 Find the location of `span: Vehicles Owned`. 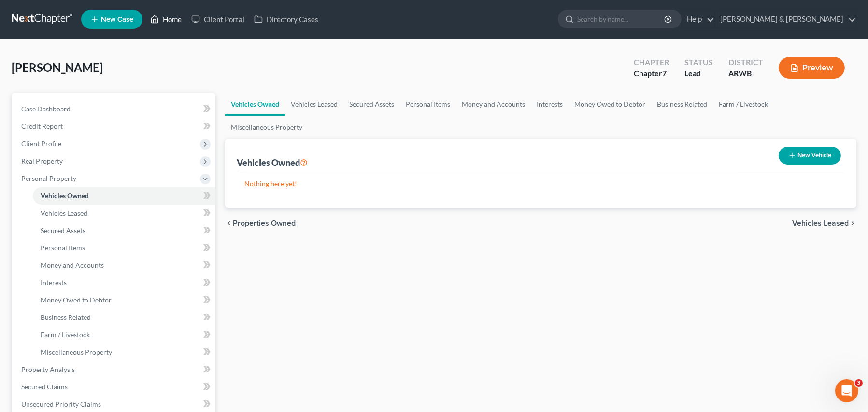

span: Vehicles Owned is located at coordinates (65, 195).